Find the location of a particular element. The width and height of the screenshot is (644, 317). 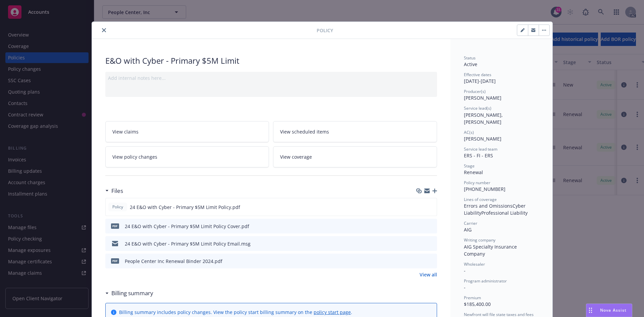

span: Effective dates is located at coordinates (478, 74).